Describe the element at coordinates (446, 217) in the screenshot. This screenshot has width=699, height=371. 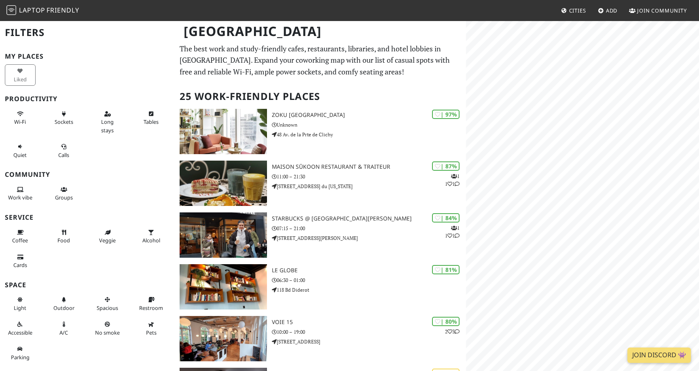
I see `div: | 84%` at that location.